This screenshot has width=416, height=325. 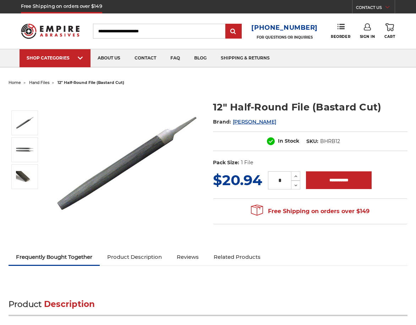 I want to click on img: Empire Abrasives, so click(x=50, y=31).